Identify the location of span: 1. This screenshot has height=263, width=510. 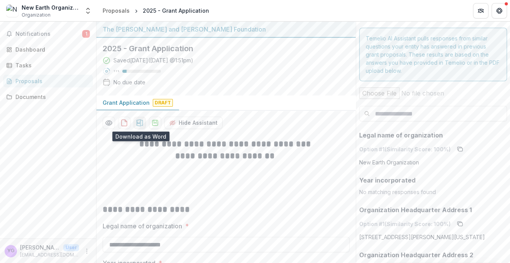
(86, 34).